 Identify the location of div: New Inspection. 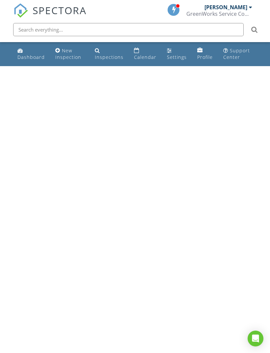
(68, 54).